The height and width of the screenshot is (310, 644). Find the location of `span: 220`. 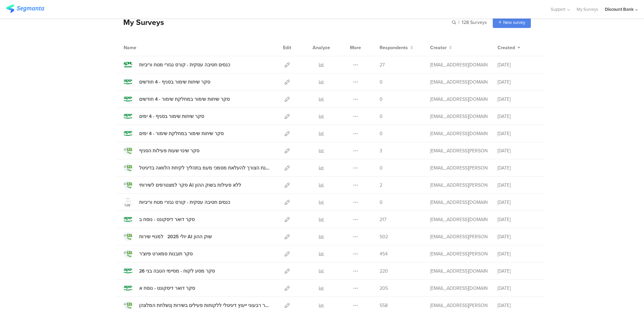

span: 220 is located at coordinates (384, 271).